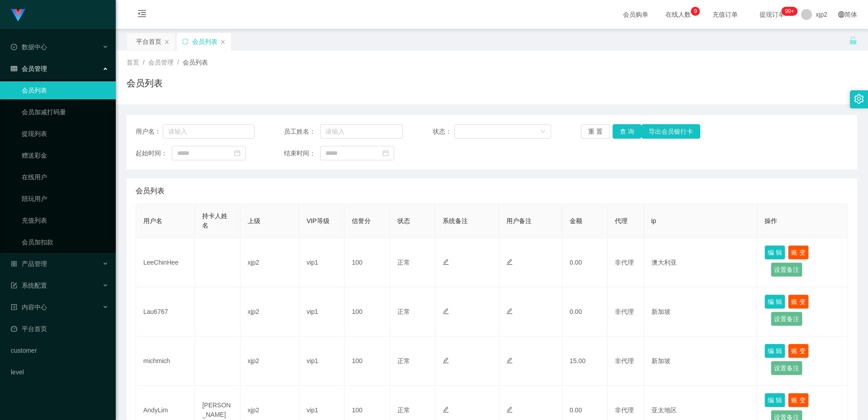 This screenshot has width=868, height=420. I want to click on a: level, so click(59, 372).